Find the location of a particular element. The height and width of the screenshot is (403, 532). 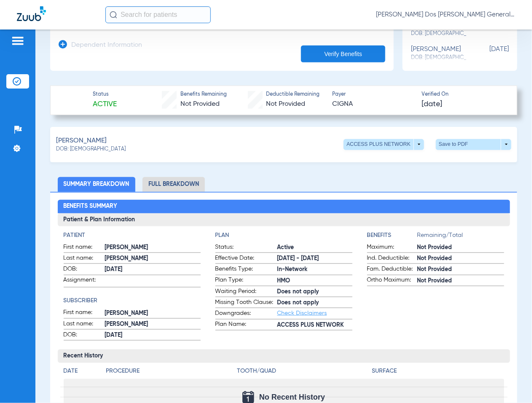

span: Verified On is located at coordinates (462, 95).